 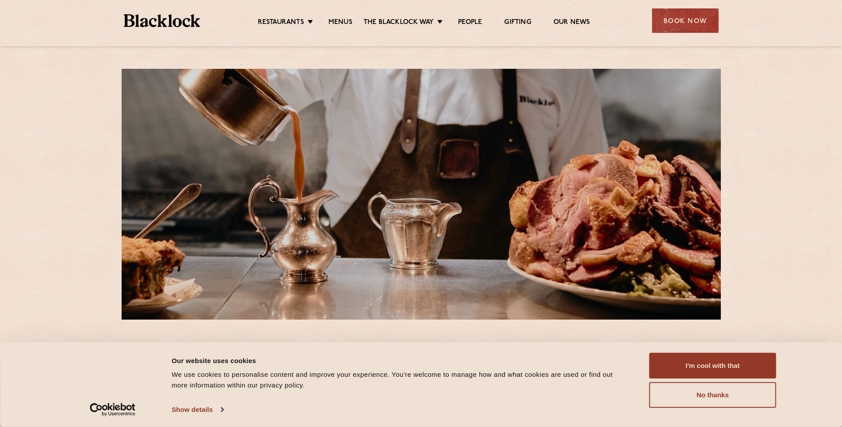 I want to click on button: I'm cool with that, so click(x=713, y=366).